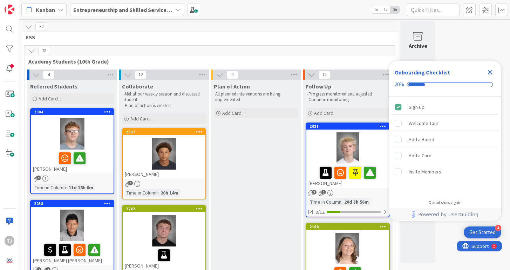  I want to click on div: Invite Members is incomplete., so click(445, 171).